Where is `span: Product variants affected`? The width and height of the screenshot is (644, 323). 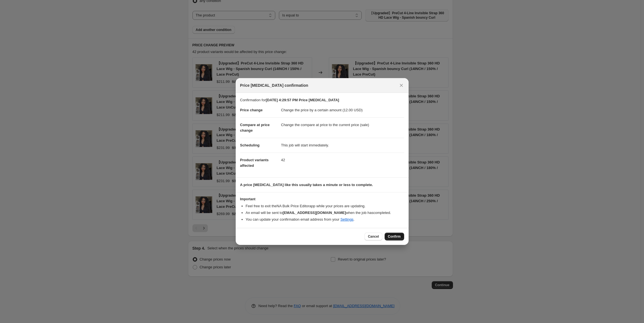 span: Product variants affected is located at coordinates (254, 162).